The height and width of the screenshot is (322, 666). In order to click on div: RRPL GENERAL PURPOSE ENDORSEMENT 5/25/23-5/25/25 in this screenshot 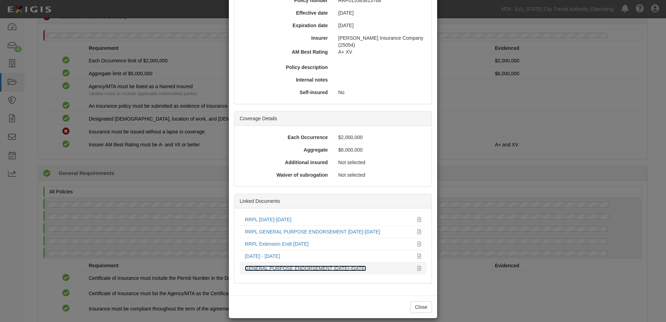, I will do `click(328, 232)`.